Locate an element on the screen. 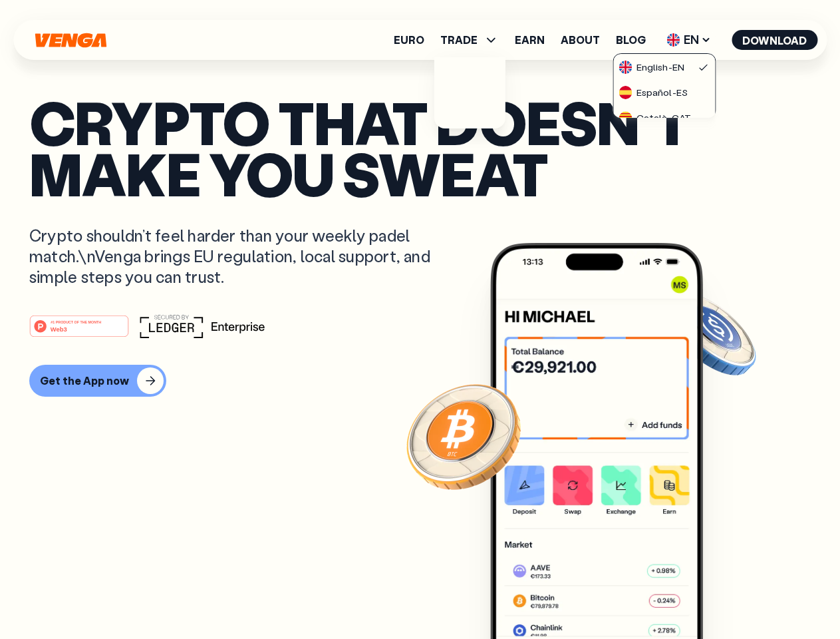 This screenshot has height=639, width=840. a: flag-ukEnglish-EN is located at coordinates (664, 67).